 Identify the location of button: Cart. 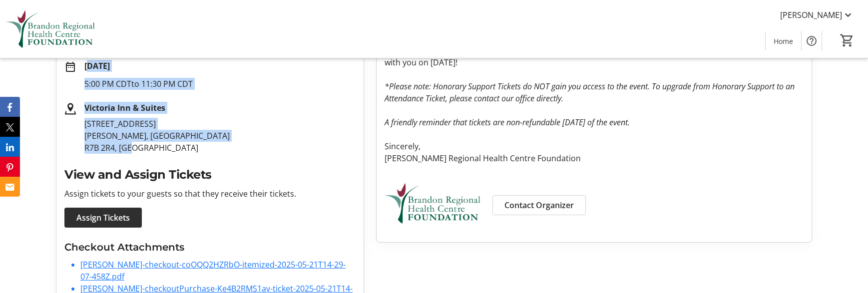
(847, 40).